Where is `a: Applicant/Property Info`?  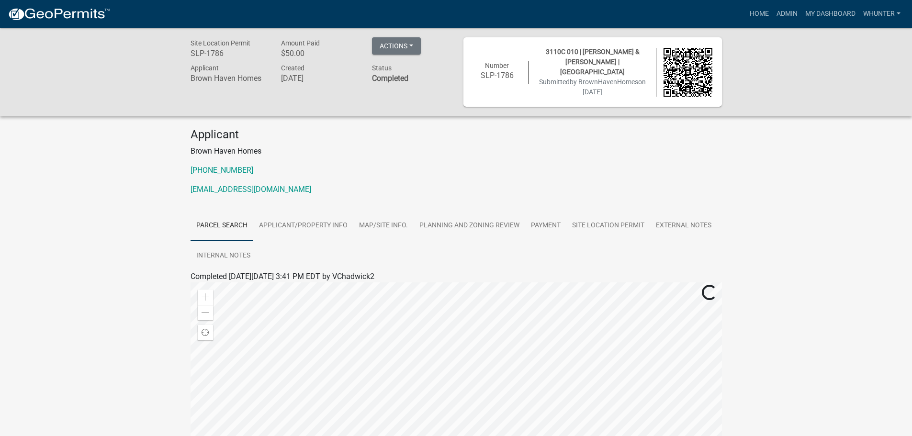 a: Applicant/Property Info is located at coordinates (303, 226).